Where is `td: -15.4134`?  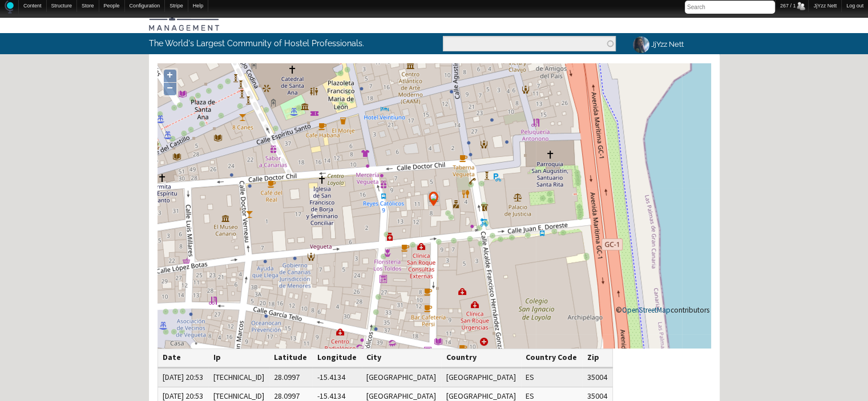
td: -15.4134 is located at coordinates (336, 378).